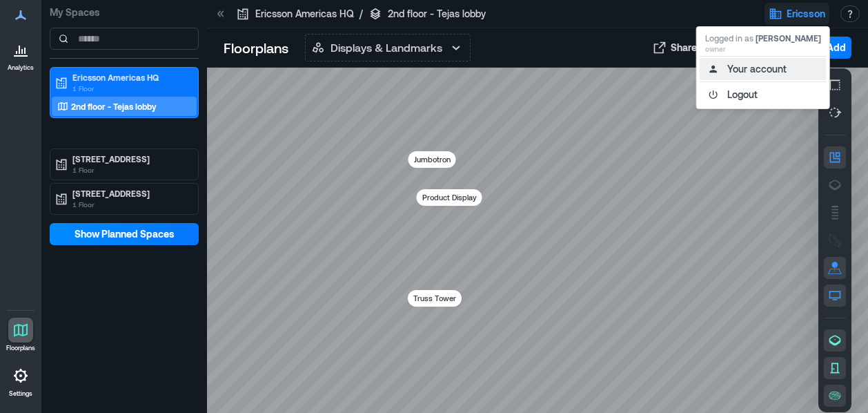  What do you see at coordinates (764, 38) in the screenshot?
I see `p: Logged in as` at bounding box center [764, 38].